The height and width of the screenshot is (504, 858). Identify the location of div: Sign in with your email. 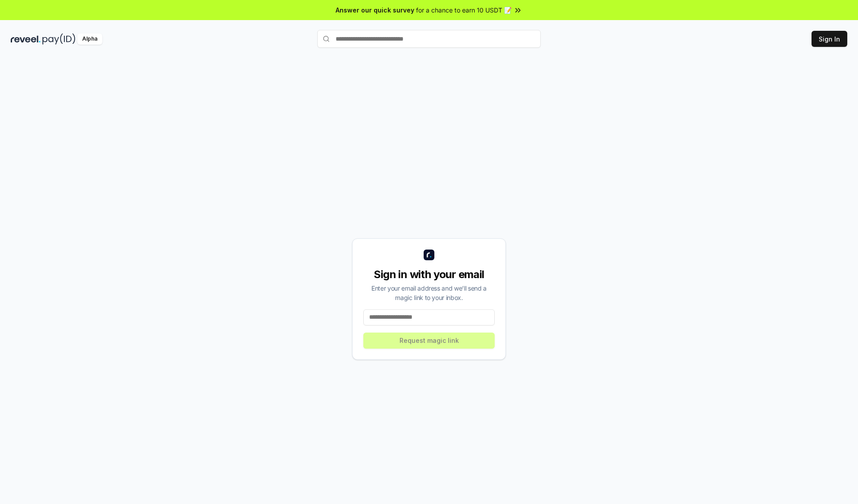
(429, 274).